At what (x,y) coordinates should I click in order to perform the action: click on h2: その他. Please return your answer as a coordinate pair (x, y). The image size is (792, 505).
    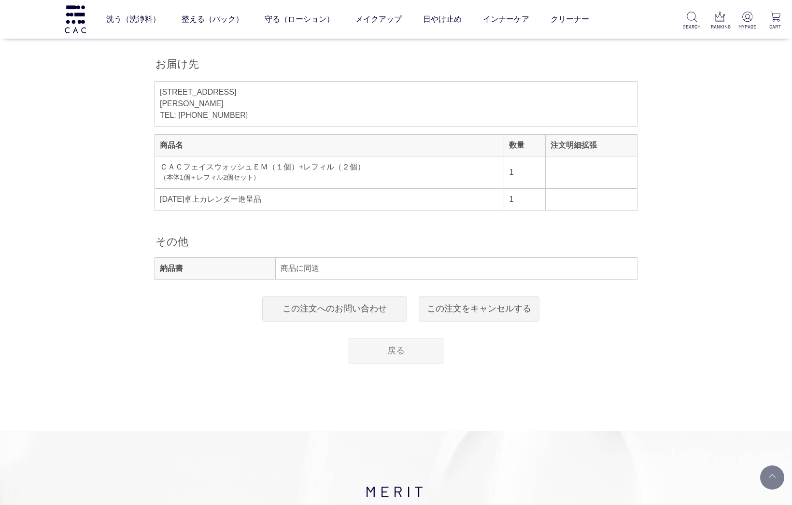
    Looking at the image, I should click on (396, 243).